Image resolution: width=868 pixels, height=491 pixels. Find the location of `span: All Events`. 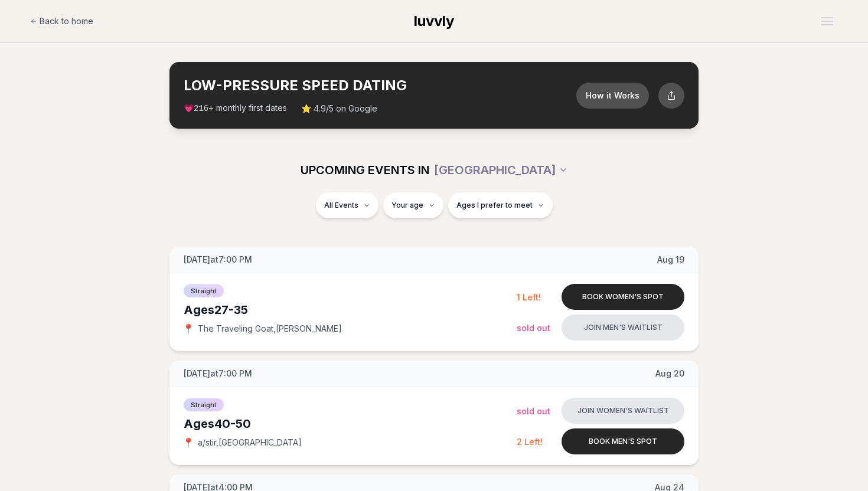

span: All Events is located at coordinates (342, 206).